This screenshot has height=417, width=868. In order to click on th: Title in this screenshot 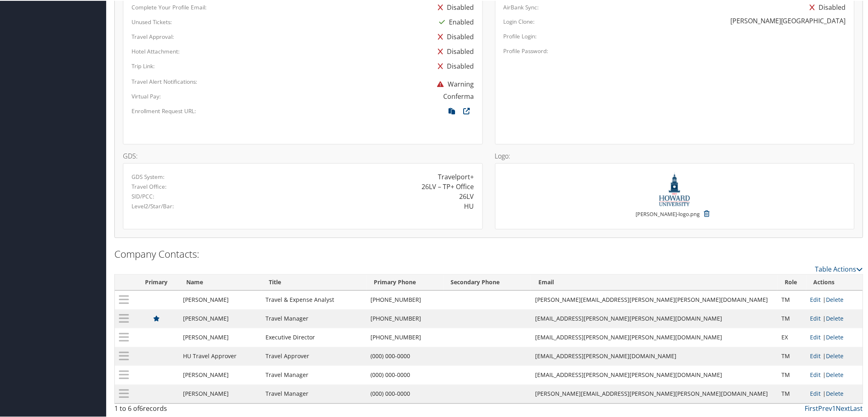, I will do `click(314, 282)`.